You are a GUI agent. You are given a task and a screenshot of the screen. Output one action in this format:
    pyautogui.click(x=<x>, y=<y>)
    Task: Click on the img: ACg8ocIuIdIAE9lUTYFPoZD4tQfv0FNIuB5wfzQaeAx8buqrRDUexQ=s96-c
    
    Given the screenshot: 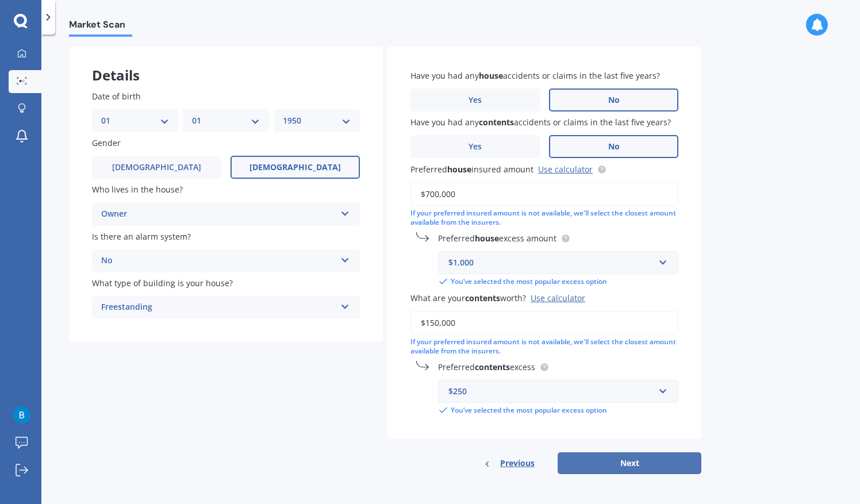 What is the action you would take?
    pyautogui.click(x=22, y=415)
    